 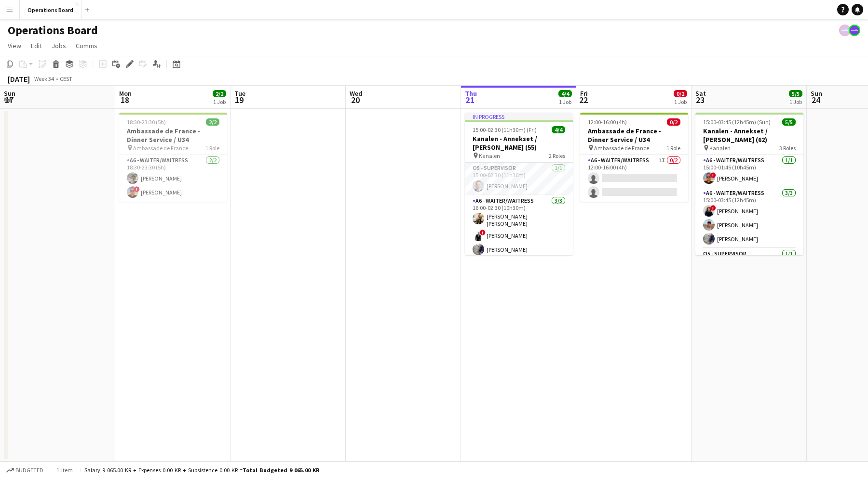 I want to click on span: Budgeted, so click(x=29, y=471).